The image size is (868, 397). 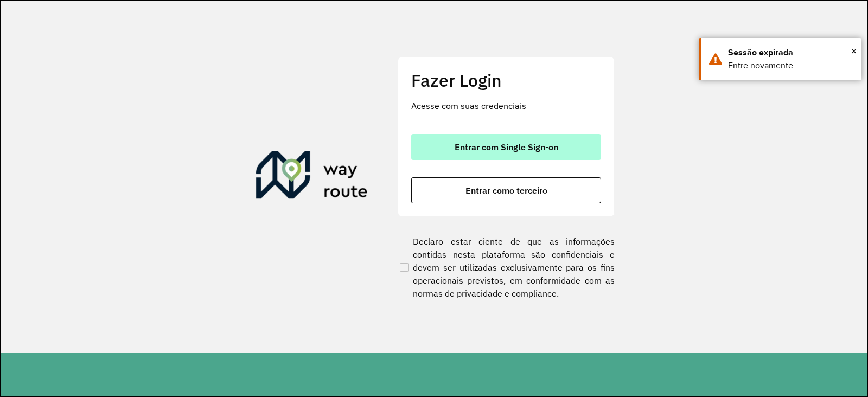 I want to click on label: Declaro estar ciente de que as informações contidas nesta plataforma são confidenciais e devem se..., so click(x=506, y=267).